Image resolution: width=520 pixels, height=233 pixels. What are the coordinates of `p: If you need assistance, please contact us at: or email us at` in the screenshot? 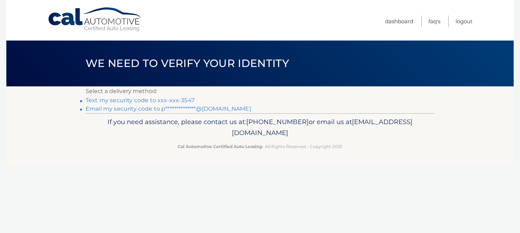 It's located at (260, 128).